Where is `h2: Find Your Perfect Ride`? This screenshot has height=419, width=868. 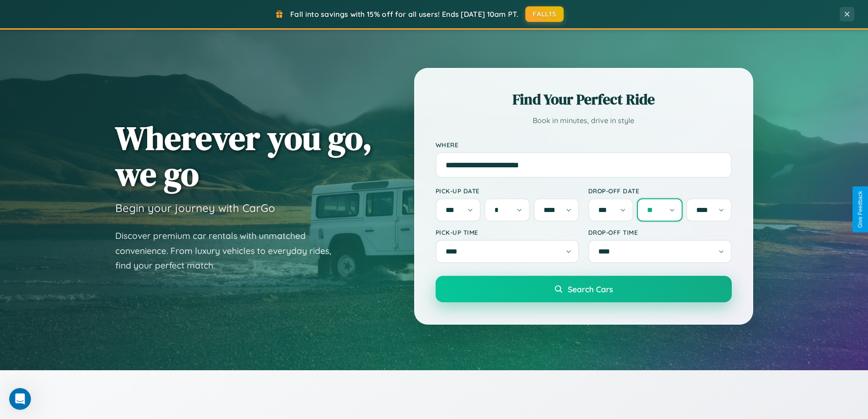
h2: Find Your Perfect Ride is located at coordinates (584, 99).